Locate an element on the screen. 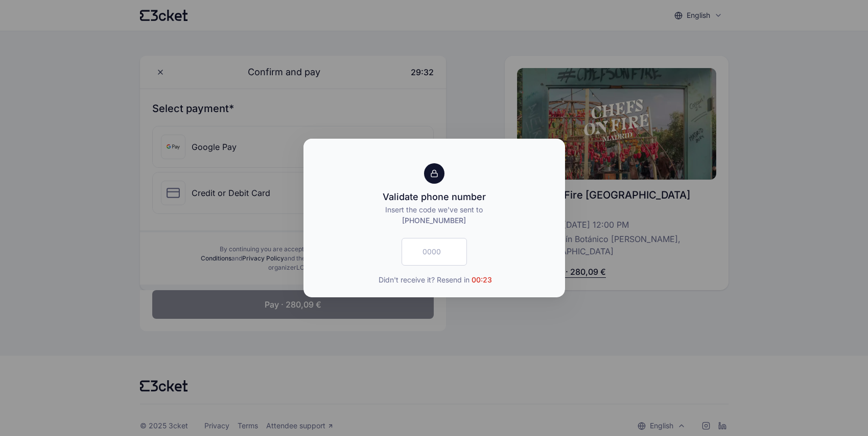  span: Didn't receive it? Resend in is located at coordinates (436, 279).